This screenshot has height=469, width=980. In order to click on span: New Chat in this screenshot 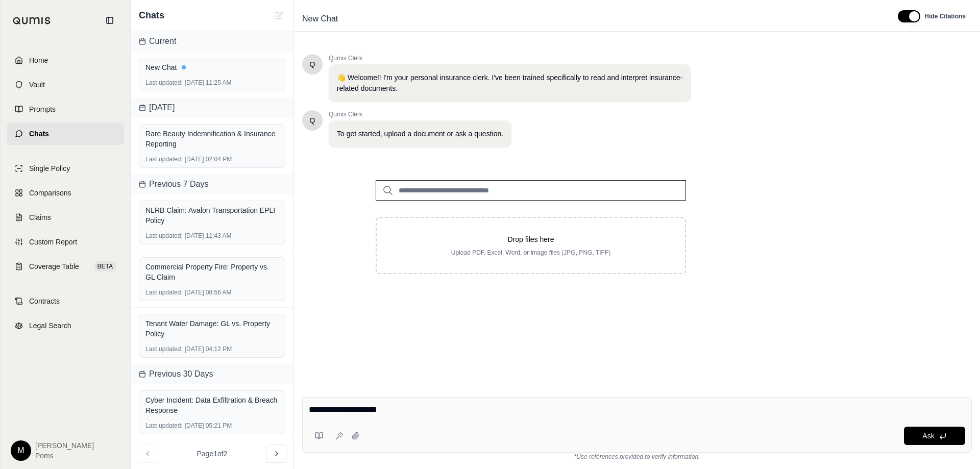, I will do `click(320, 19)`.